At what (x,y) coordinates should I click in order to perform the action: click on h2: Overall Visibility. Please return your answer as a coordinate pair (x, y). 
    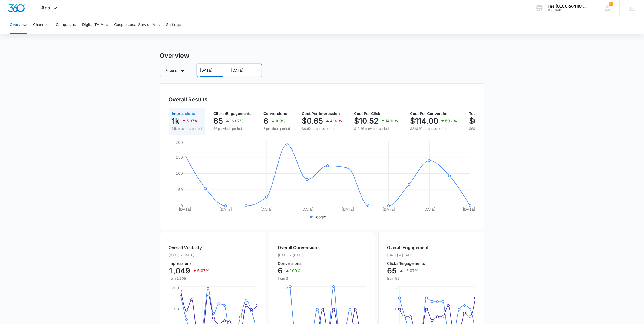
    Looking at the image, I should click on (189, 247).